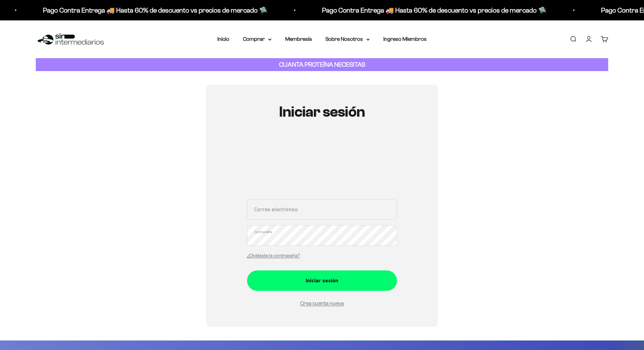  Describe the element at coordinates (347, 39) in the screenshot. I see `summary: Sobre Nosotros` at that location.